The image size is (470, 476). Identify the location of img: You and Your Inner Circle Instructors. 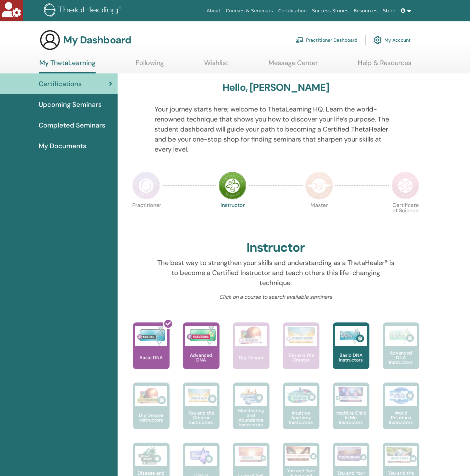
(351, 454).